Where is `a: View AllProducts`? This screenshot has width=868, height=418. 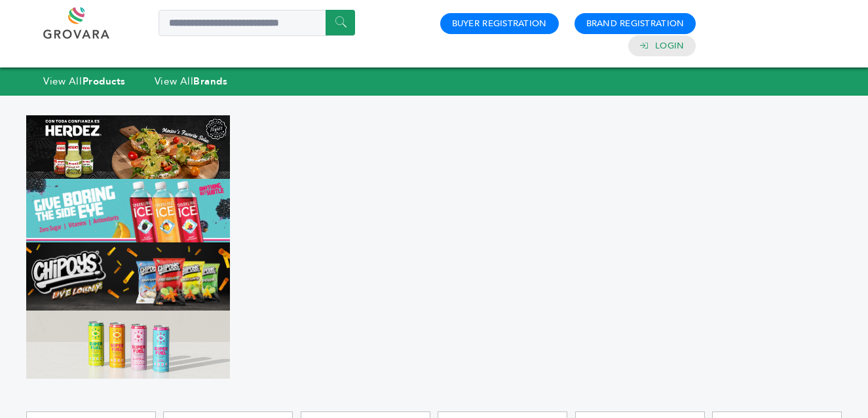
a: View AllProducts is located at coordinates (85, 81).